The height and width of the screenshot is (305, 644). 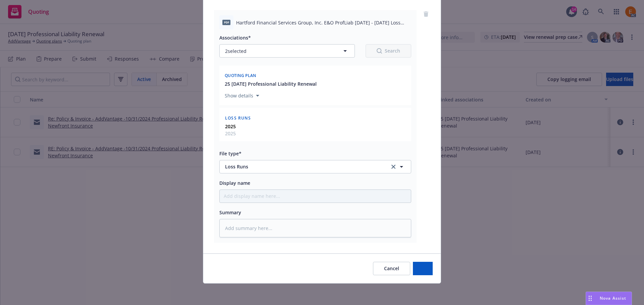 I want to click on button: Nova Assist, so click(x=609, y=298).